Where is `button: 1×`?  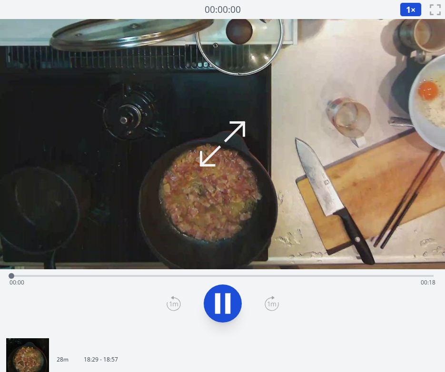 button: 1× is located at coordinates (411, 10).